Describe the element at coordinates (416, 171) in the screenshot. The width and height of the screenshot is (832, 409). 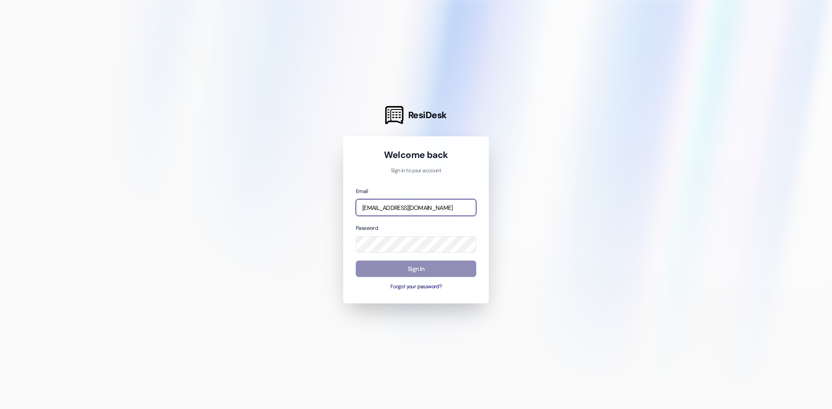
I see `p: Sign in to your account` at that location.